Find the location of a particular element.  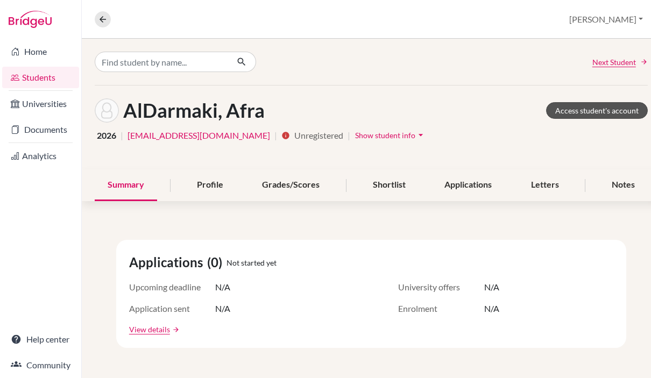

span: 2026 is located at coordinates (107, 136).